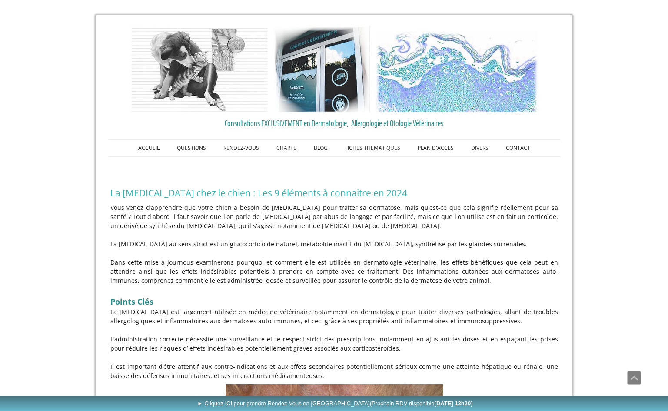 The height and width of the screenshot is (411, 668). Describe the element at coordinates (334, 123) in the screenshot. I see `a: Consultations EXCLUSIVEMENT en Dermatologie, Allergologie et Otologie Vétérinaires` at that location.